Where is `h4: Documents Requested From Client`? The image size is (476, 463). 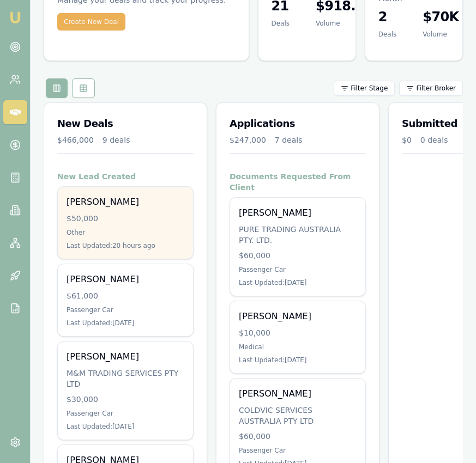
h4: Documents Requested From Client is located at coordinates (298, 182).